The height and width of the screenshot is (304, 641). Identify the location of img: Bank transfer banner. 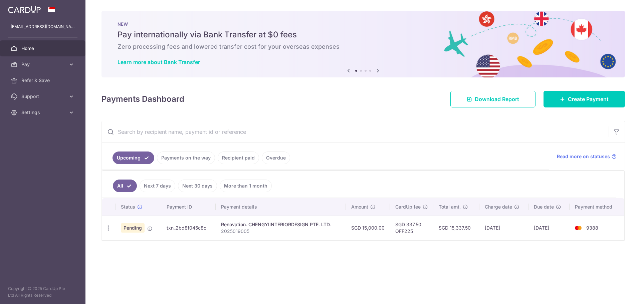
(363, 44).